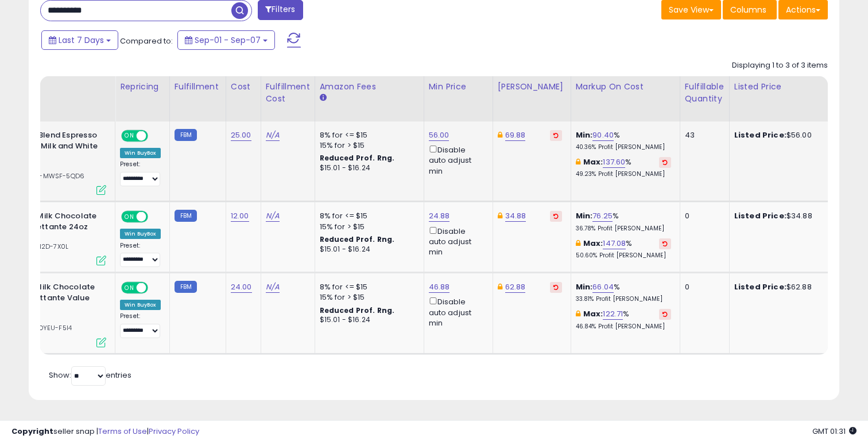 The width and height of the screenshot is (868, 443). Describe the element at coordinates (241, 287) in the screenshot. I see `a: 24.00` at that location.